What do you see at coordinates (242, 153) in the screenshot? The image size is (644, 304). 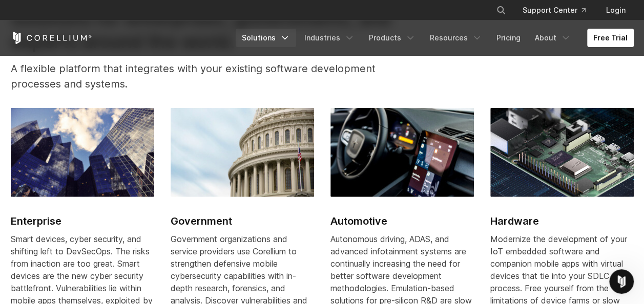 I see `img: Government` at bounding box center [242, 153].